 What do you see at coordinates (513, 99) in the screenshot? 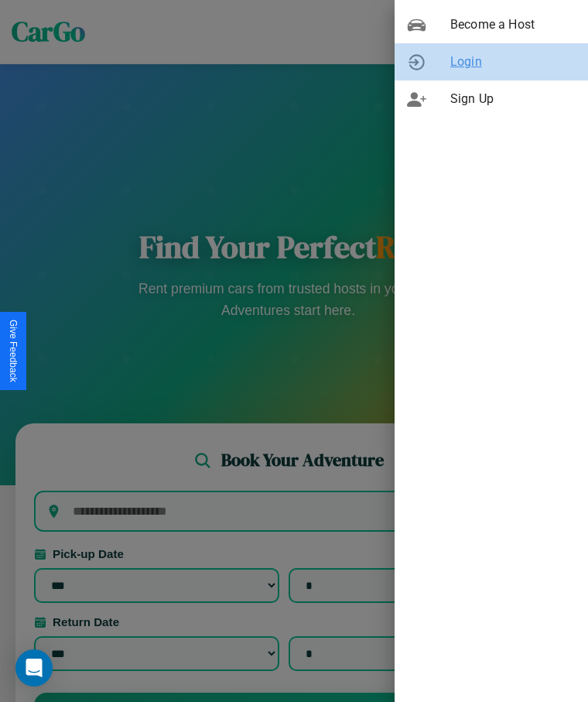
I see `span: Sign Up` at bounding box center [513, 99].